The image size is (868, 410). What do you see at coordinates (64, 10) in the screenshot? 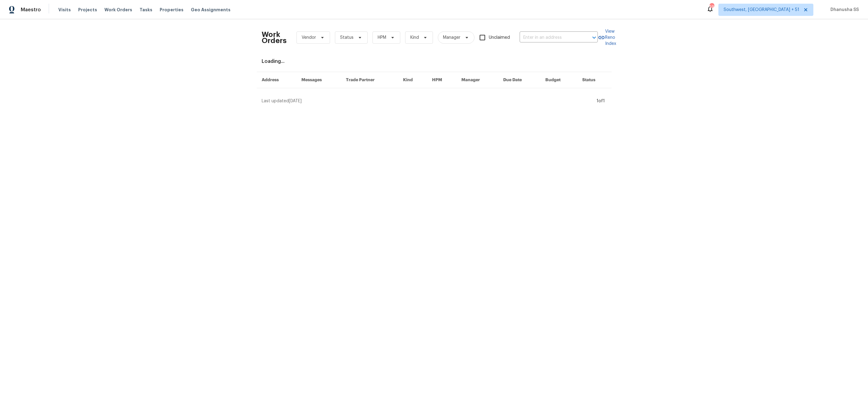
I see `span: Visits` at bounding box center [64, 10].